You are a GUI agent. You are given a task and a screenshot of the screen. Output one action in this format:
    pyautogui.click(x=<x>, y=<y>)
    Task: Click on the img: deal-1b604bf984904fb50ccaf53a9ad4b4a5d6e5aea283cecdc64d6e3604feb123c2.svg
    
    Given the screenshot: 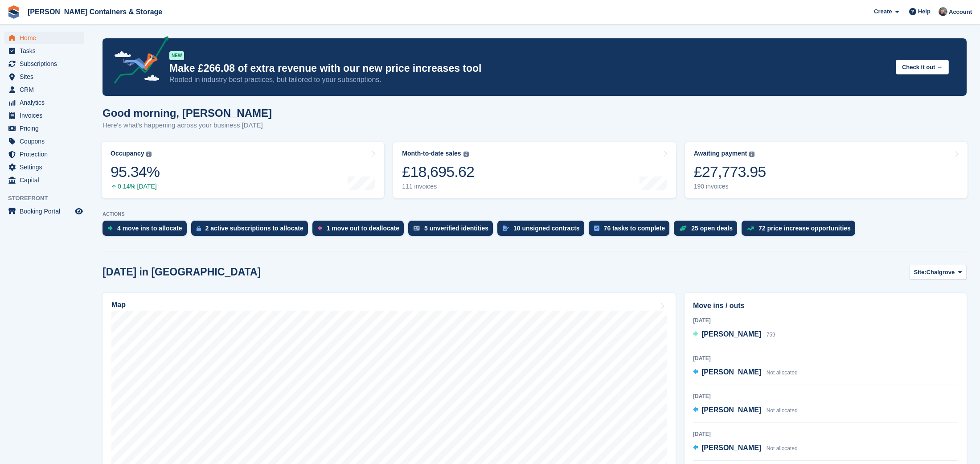 What is the action you would take?
    pyautogui.click(x=682, y=228)
    